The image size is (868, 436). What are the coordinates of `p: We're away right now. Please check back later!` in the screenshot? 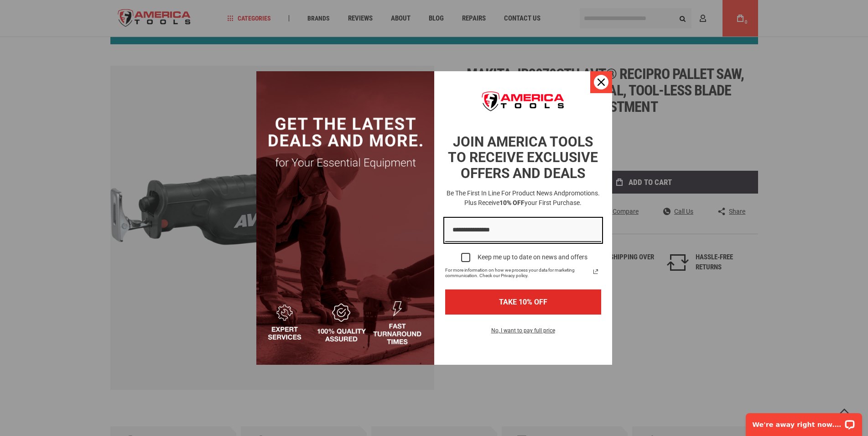 It's located at (58, 18).